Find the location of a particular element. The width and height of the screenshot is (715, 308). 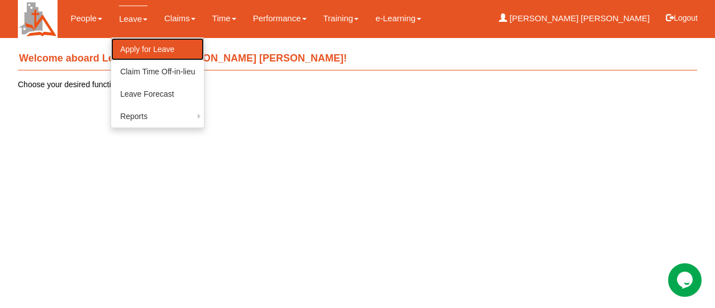

a: Leave Forecast is located at coordinates (157, 94).